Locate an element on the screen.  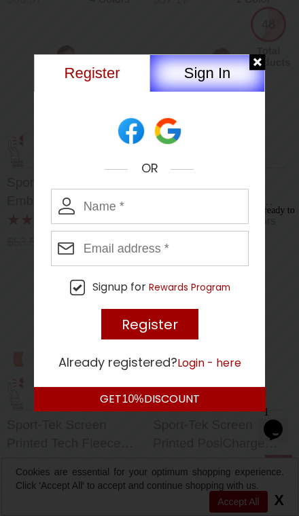
p: OR is located at coordinates (149, 168).